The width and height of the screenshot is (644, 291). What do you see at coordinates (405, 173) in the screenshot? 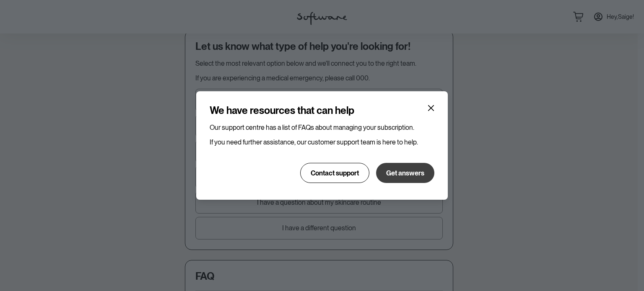
I see `span: Get answers` at bounding box center [405, 173].